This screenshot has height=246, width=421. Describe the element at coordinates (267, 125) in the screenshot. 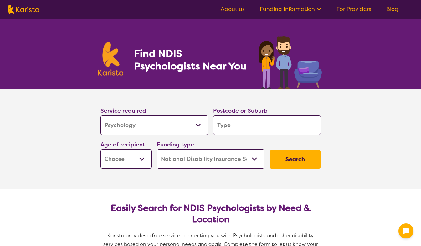

I see `input: Type` at that location.